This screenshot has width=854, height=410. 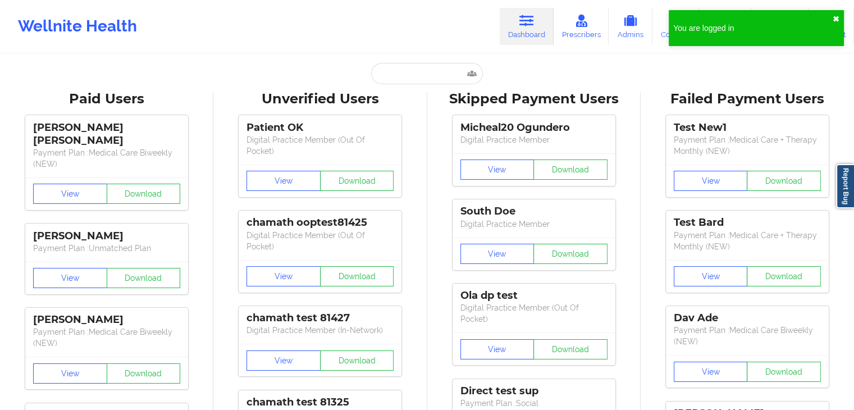 I want to click on div: Ola dp test, so click(x=534, y=295).